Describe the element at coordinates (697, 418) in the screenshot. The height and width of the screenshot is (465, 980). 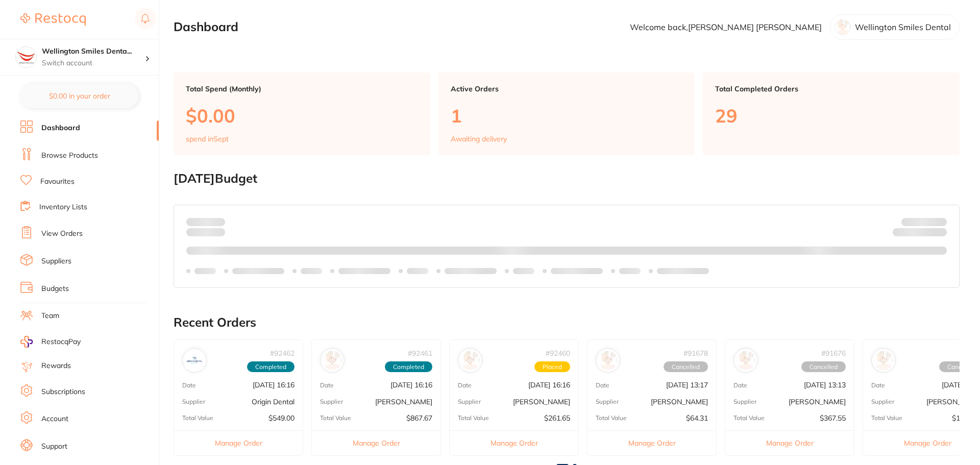
I see `p: $64.31` at that location.